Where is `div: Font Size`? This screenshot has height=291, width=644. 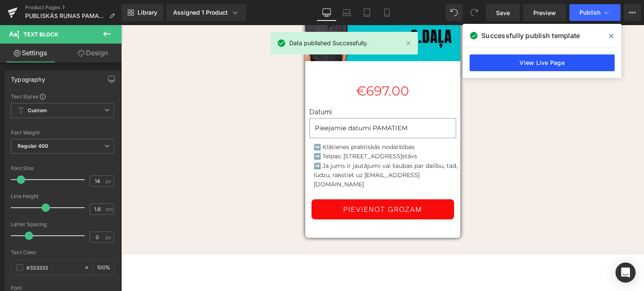 div: Font Size is located at coordinates (62, 169).